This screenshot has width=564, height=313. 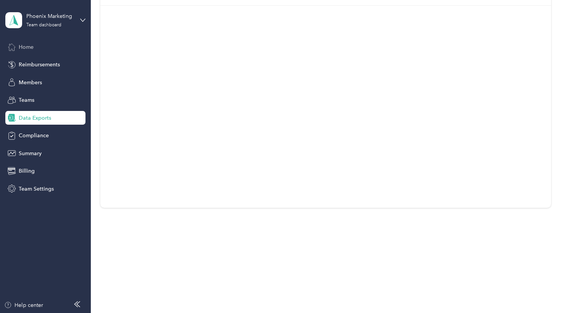 I want to click on span: Data Exports, so click(x=35, y=118).